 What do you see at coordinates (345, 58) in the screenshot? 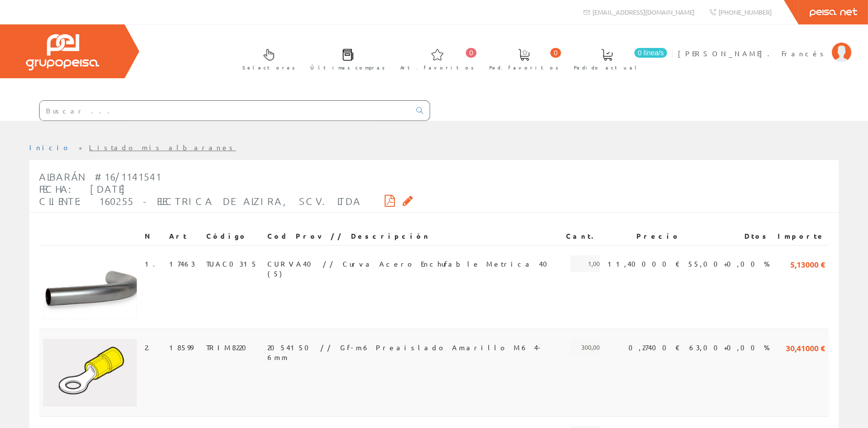
I see `a: Últimas compras` at bounding box center [345, 58].